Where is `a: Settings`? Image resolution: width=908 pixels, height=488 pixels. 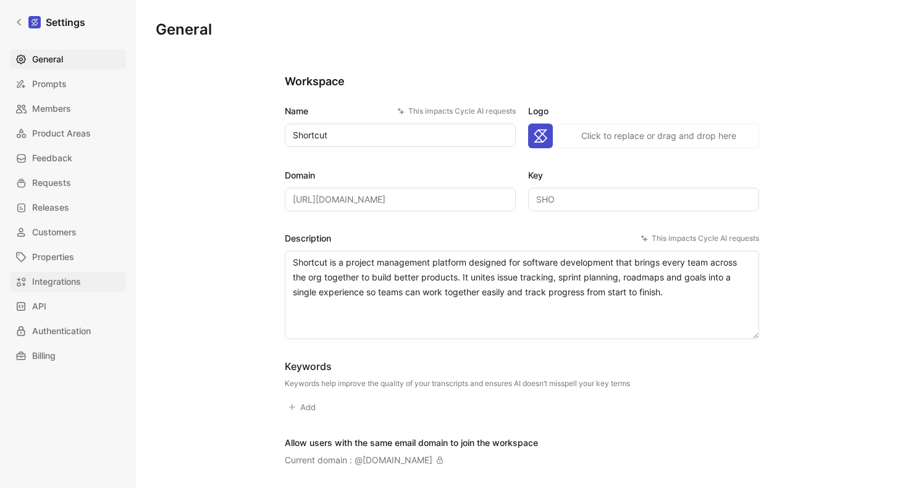
a: Settings is located at coordinates (50, 22).